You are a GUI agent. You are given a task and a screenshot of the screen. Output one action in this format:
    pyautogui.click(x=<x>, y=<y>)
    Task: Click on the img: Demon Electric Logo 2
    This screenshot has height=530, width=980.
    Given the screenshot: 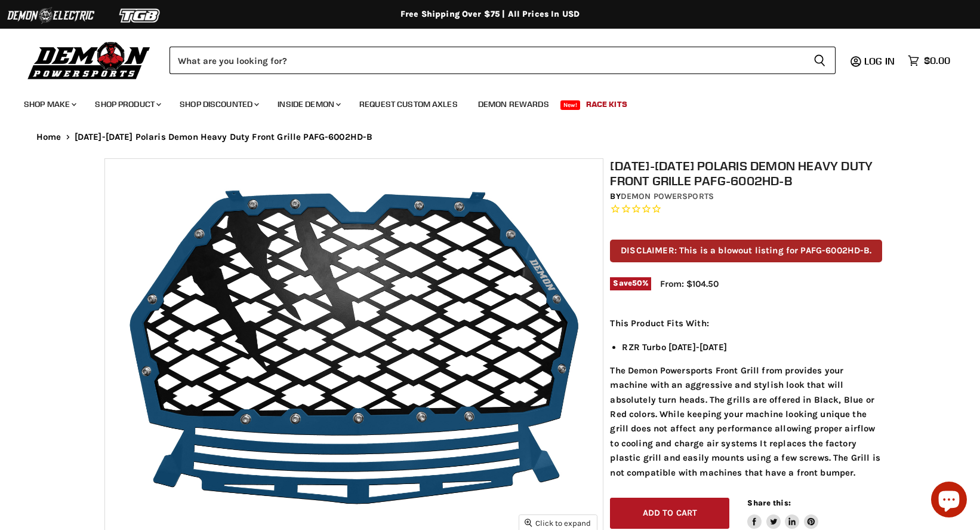 What is the action you would take?
    pyautogui.click(x=51, y=16)
    